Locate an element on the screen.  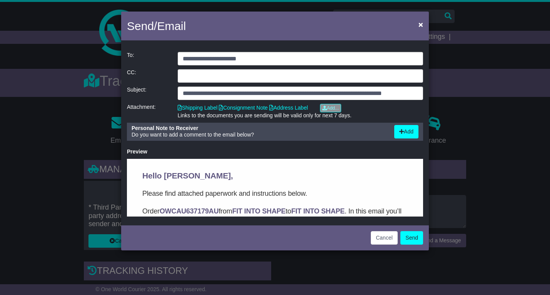
h4: Send/Email is located at coordinates (156, 26).